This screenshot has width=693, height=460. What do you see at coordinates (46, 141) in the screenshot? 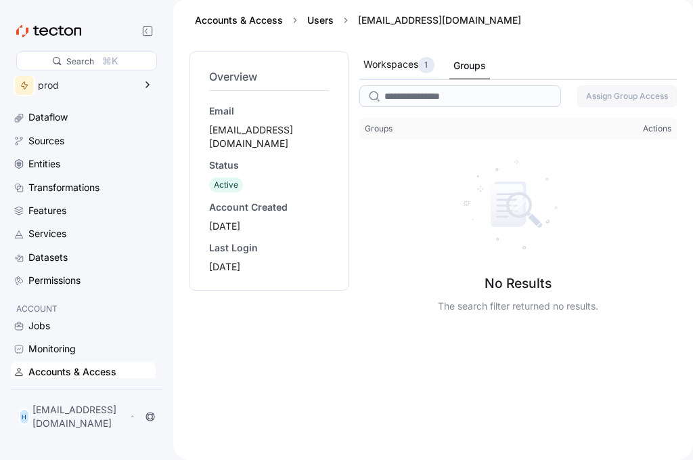
I see `div: Sources` at bounding box center [46, 141].